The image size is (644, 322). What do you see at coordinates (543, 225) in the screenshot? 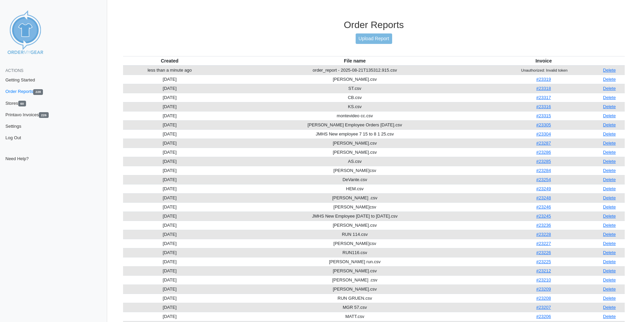
I see `a: #23236` at bounding box center [543, 225].